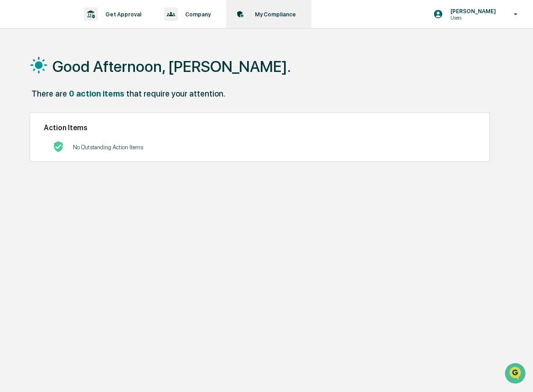 Image resolution: width=533 pixels, height=392 pixels. I want to click on div: There are, so click(49, 93).